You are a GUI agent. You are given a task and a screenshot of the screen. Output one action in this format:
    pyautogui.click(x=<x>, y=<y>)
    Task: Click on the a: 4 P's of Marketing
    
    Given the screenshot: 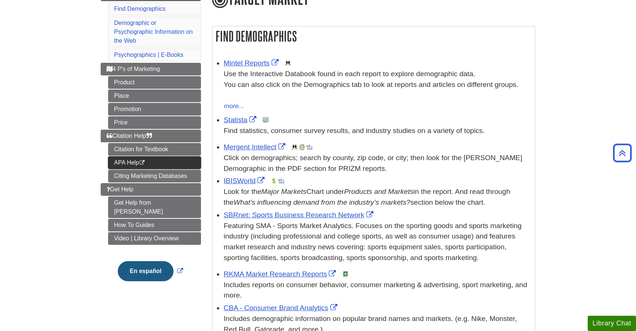 What is the action you would take?
    pyautogui.click(x=151, y=69)
    